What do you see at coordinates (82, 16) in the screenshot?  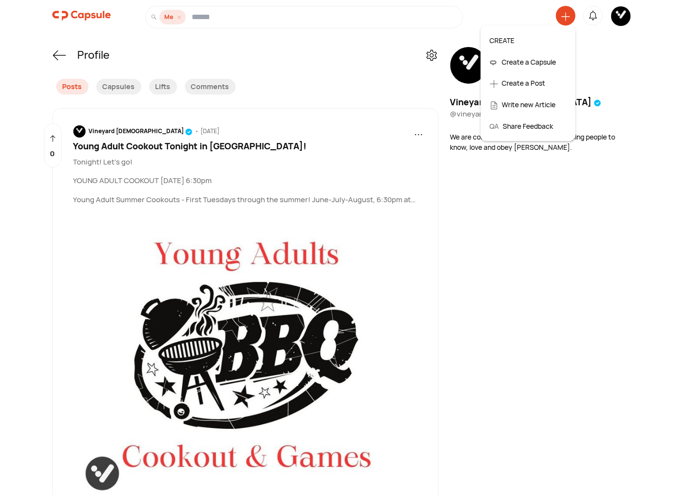 I see `img: logo` at bounding box center [82, 16].